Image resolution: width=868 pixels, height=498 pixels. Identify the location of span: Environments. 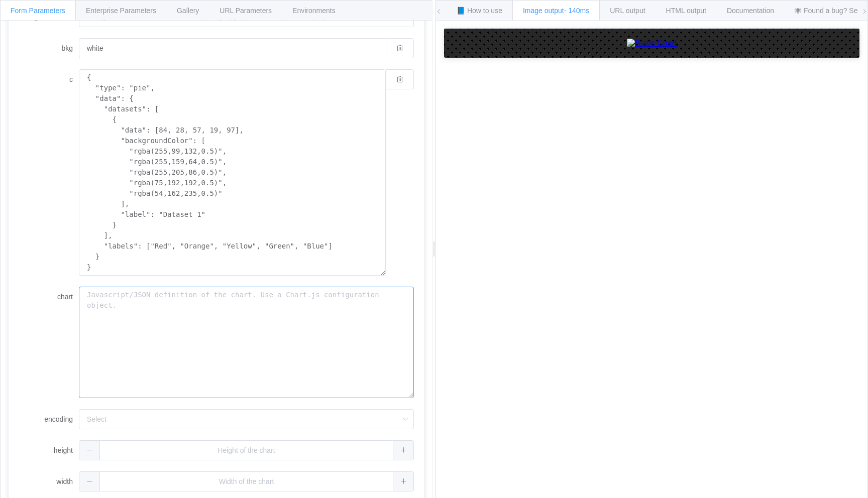
(314, 10).